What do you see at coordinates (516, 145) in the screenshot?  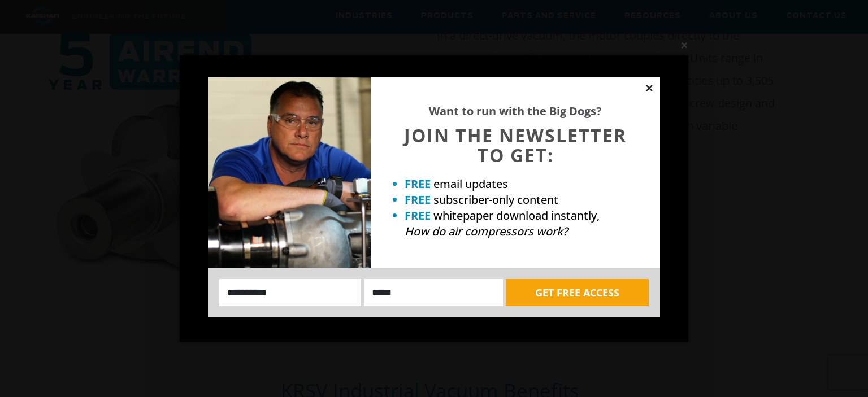 I see `span: JOIN THE NEWSLETTER TO GET:` at bounding box center [516, 145].